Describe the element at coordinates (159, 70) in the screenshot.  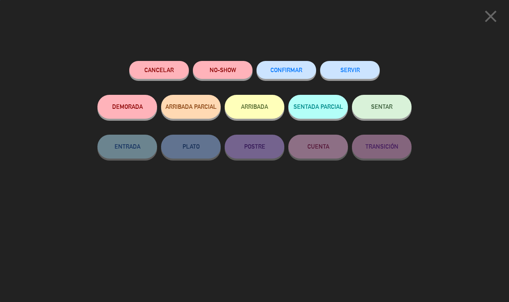
I see `button: Cancelar` at that location.